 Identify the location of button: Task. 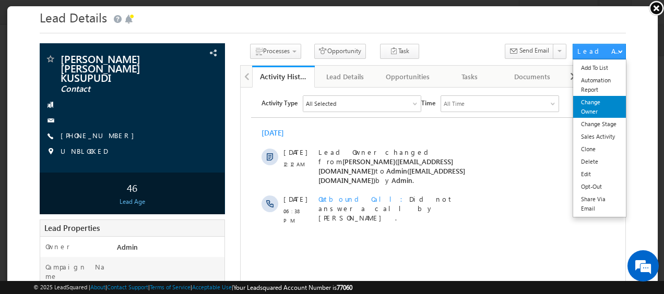
(392, 45).